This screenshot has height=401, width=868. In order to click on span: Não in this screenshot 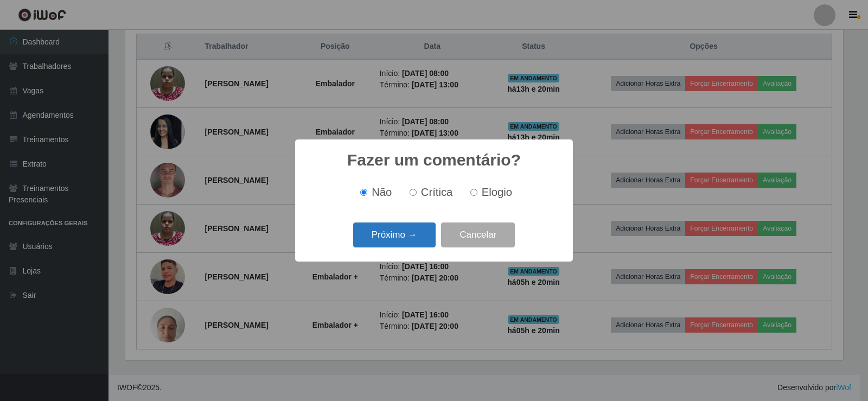, I will do `click(381, 193)`.